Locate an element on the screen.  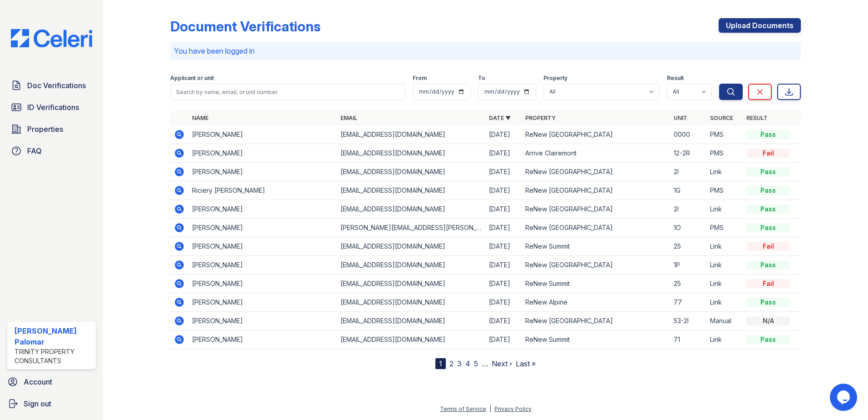
img: CE_Logo_Blue-a8612792a0a2168367f1c8372b55b34899dd931a85d93a1a3d3e32e68fde9ad4.png is located at coordinates (51, 38).